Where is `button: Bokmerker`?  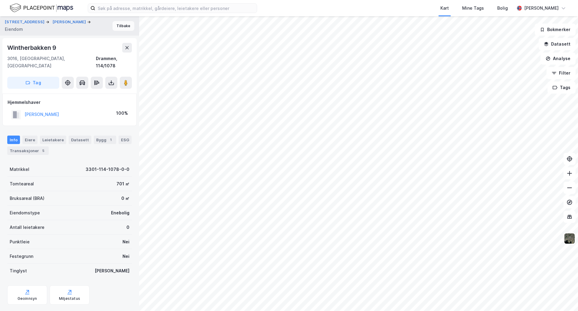
button: Bokmerker is located at coordinates (555, 30).